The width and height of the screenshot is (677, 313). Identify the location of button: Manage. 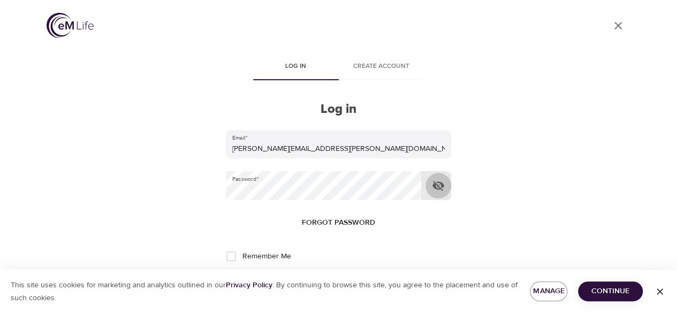
(548, 291).